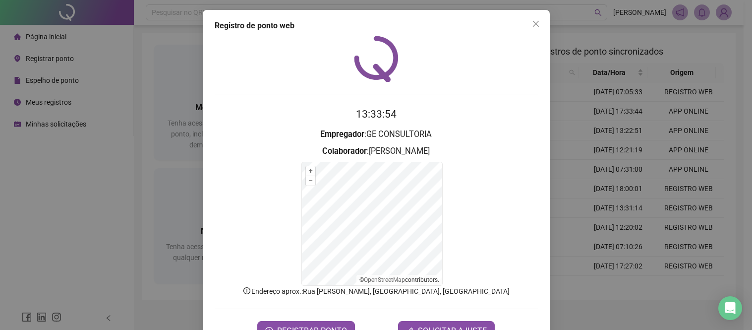 This screenshot has height=330, width=752. I want to click on li: © contributors., so click(399, 280).